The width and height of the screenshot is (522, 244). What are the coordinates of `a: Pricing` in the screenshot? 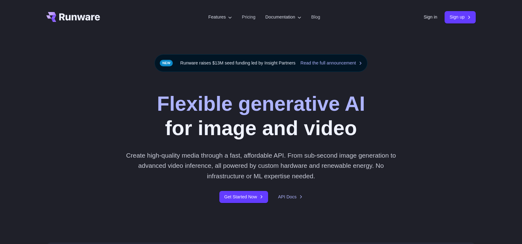 It's located at (249, 17).